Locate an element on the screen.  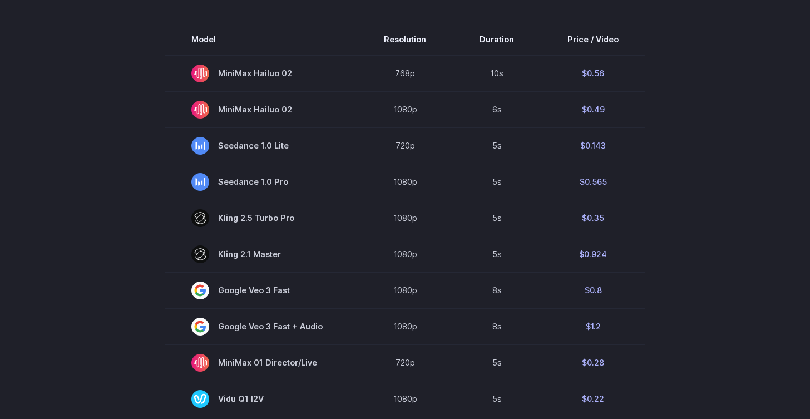
td: $0.28 is located at coordinates (593, 363).